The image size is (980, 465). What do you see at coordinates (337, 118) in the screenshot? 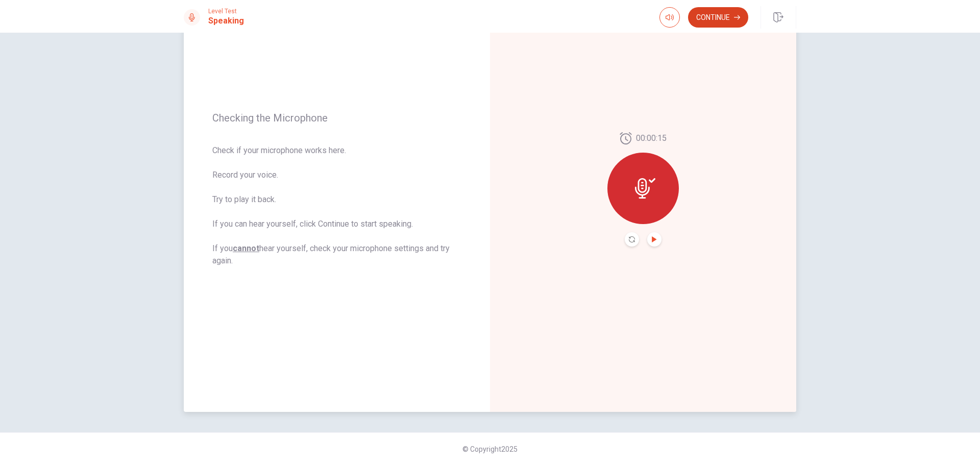
I see `span: Checking the Microphone` at bounding box center [337, 118].